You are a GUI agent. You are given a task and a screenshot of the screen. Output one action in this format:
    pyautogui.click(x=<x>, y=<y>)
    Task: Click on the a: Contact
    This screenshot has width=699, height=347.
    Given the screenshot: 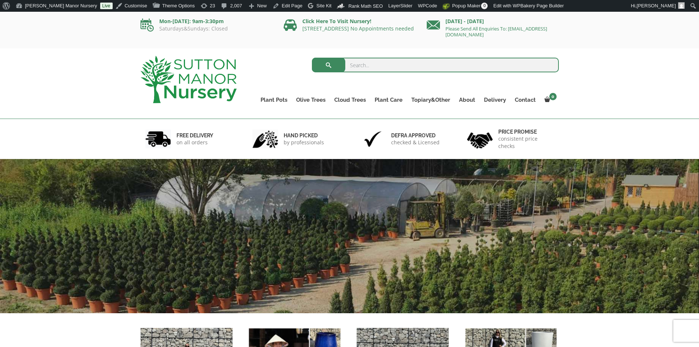 What is the action you would take?
    pyautogui.click(x=525, y=100)
    